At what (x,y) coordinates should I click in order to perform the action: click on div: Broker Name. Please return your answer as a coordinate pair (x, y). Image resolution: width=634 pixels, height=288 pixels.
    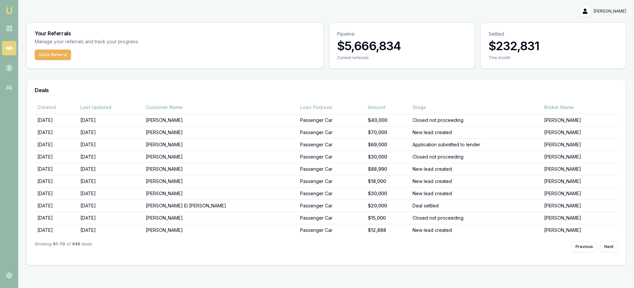
    Looking at the image, I should click on (579, 107).